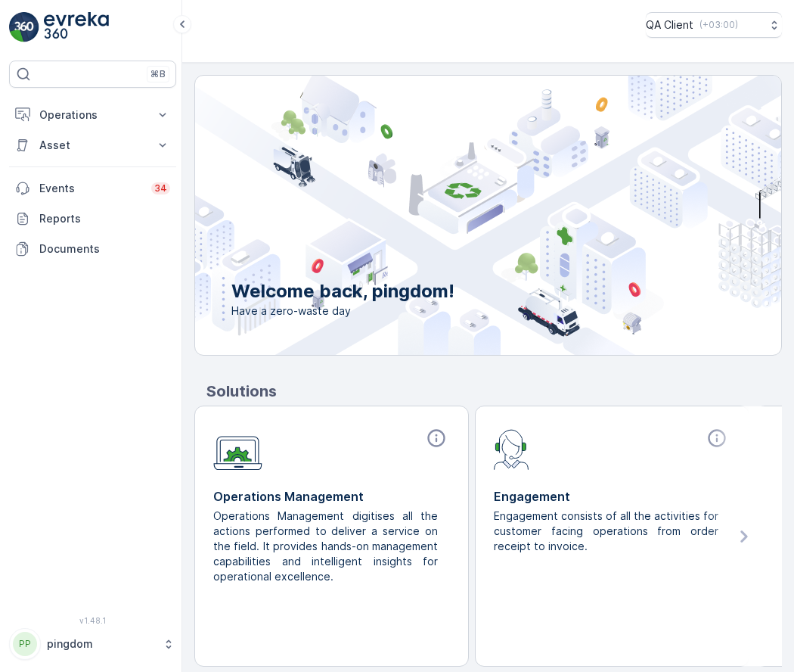 Image resolution: width=794 pixels, height=672 pixels. What do you see at coordinates (719, 25) in the screenshot?
I see `p: ( +03:00 )` at bounding box center [719, 25].